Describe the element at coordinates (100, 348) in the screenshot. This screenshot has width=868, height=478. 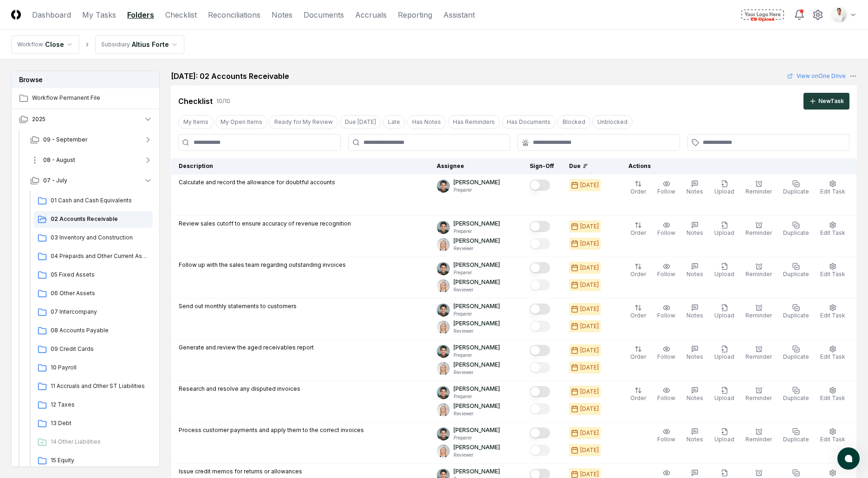
I see `span: 09 Credit Cards` at that location.